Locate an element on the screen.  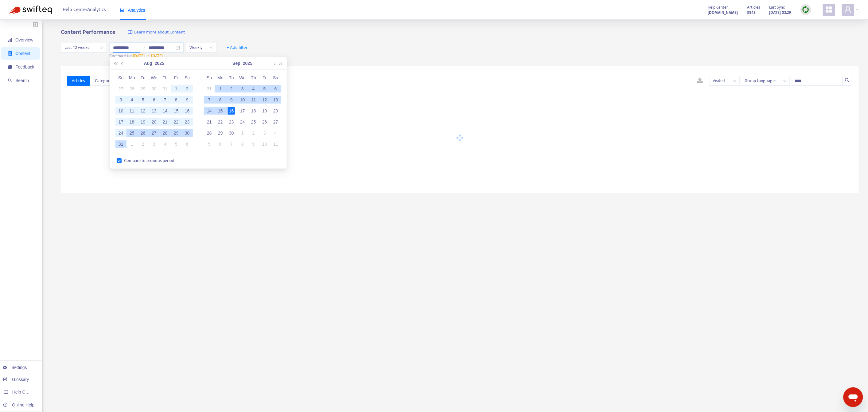
div: 20 is located at coordinates (154, 122).